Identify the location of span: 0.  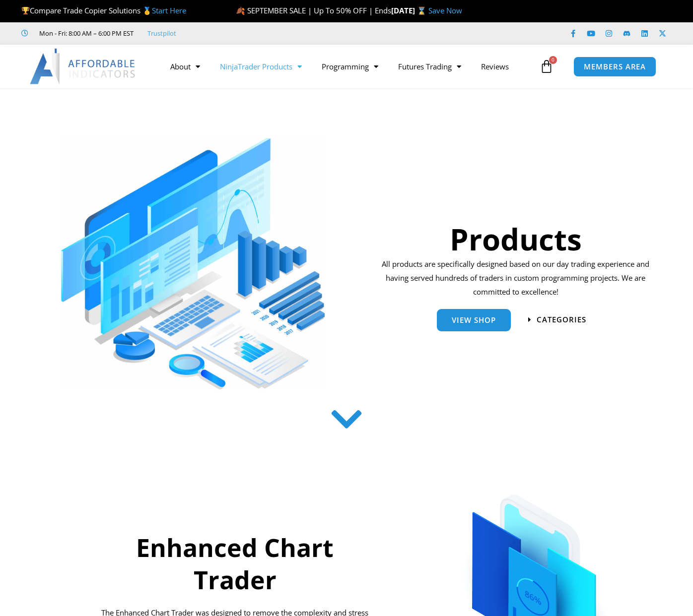
(553, 60).